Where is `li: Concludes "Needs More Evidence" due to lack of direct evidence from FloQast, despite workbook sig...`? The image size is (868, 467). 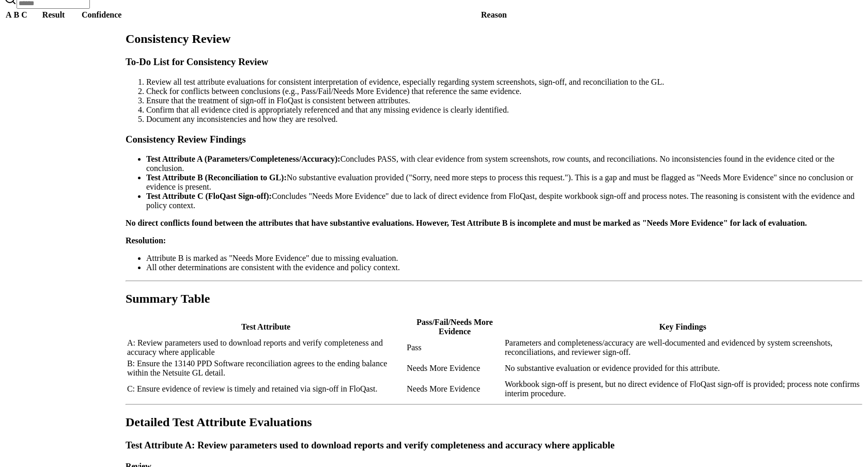 li: Concludes "Needs More Evidence" due to lack of direct evidence from FloQast, despite workbook sig... is located at coordinates (504, 201).